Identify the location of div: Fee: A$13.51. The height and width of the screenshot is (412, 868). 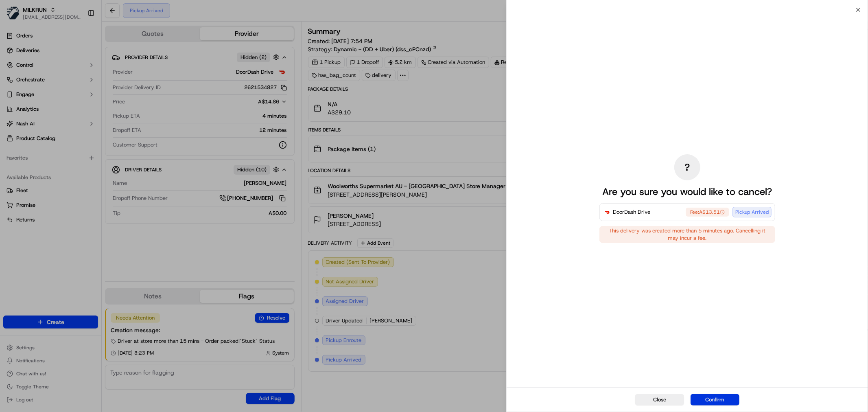
(707, 212).